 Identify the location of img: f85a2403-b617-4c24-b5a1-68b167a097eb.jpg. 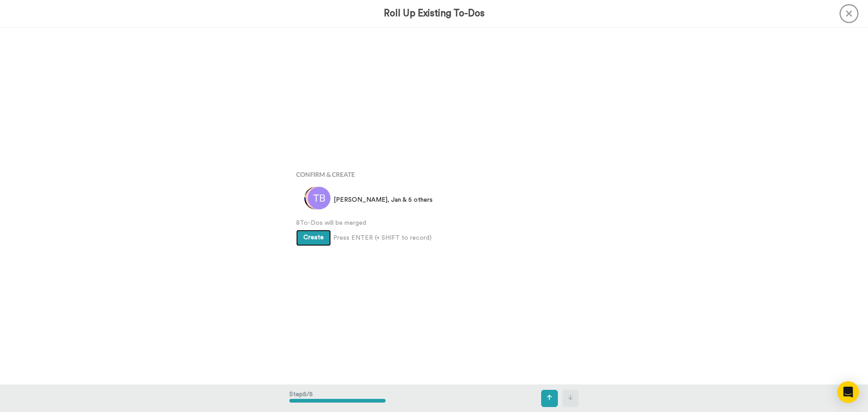
(315, 198).